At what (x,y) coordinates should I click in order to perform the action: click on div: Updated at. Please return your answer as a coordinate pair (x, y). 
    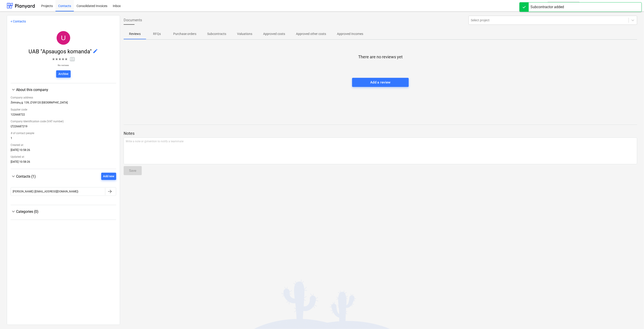
    Looking at the image, I should click on (63, 157).